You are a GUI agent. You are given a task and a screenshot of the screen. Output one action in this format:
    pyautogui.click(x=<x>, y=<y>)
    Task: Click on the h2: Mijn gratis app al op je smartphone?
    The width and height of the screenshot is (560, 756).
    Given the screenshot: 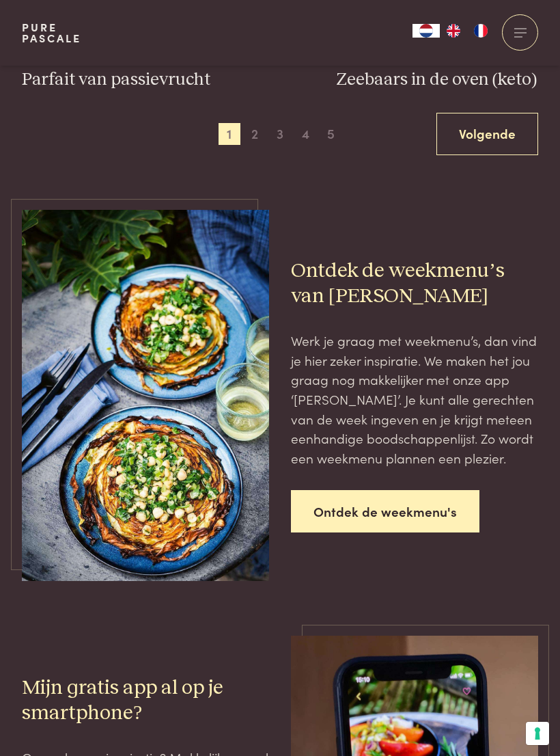 What is the action you would take?
    pyautogui.click(x=146, y=700)
    